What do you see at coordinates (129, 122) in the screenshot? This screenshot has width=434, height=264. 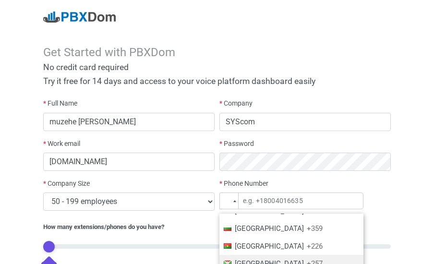 I see `input: First and last name` at bounding box center [129, 122].